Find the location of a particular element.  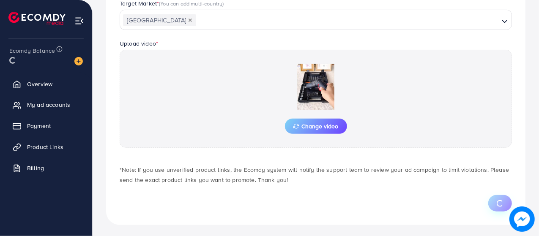

span: Change video is located at coordinates (316, 126).